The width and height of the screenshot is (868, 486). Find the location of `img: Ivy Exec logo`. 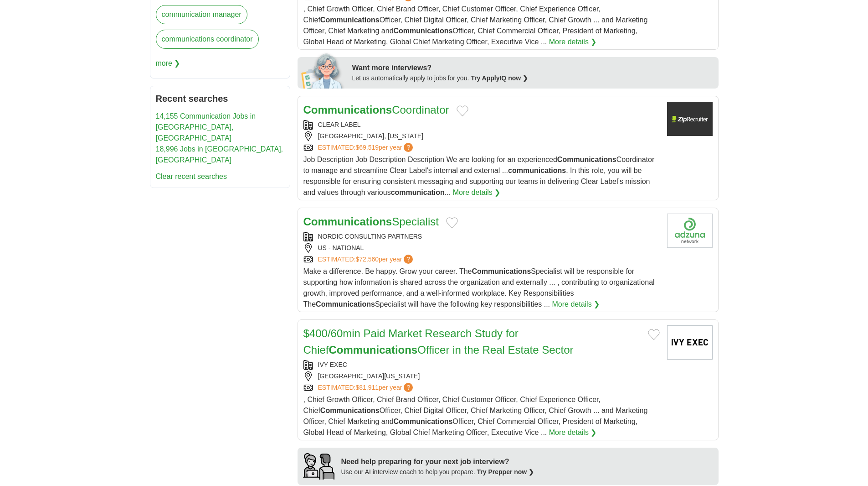

img: Ivy Exec logo is located at coordinates (690, 342).